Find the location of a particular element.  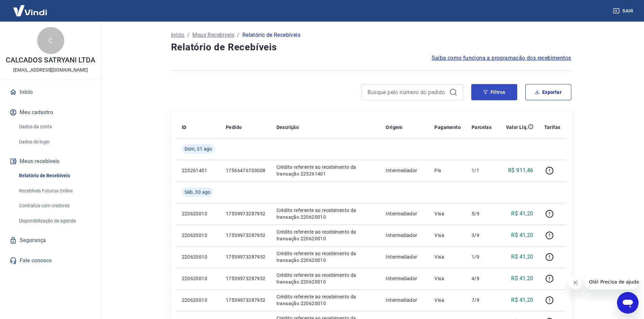

p: CALCADOS SATRYANI LTDA is located at coordinates (50, 60).